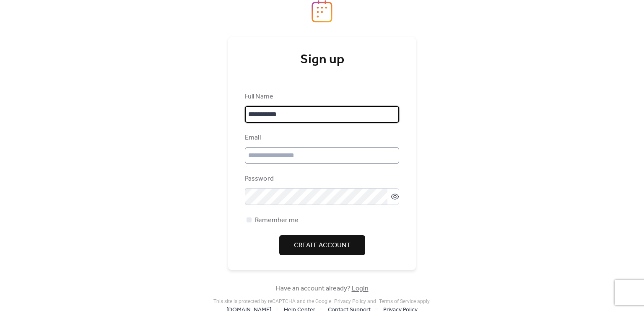 This screenshot has width=644, height=311. I want to click on div: Email, so click(321, 138).